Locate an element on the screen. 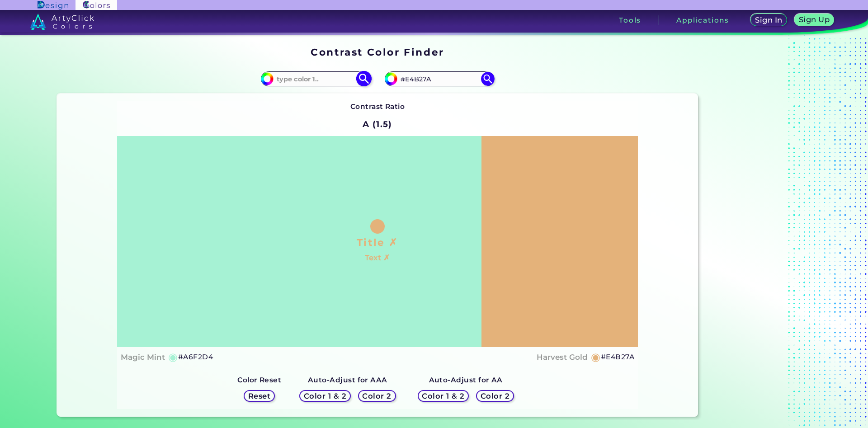 The height and width of the screenshot is (428, 868). h5: Sign In is located at coordinates (769, 20).